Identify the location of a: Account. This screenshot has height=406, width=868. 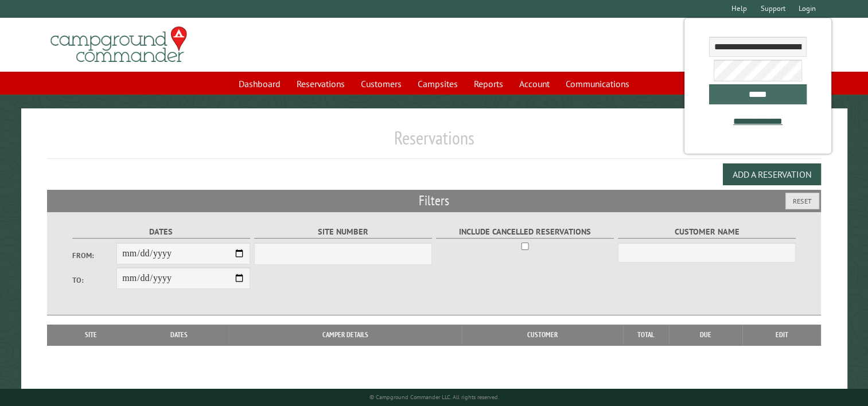
(534, 84).